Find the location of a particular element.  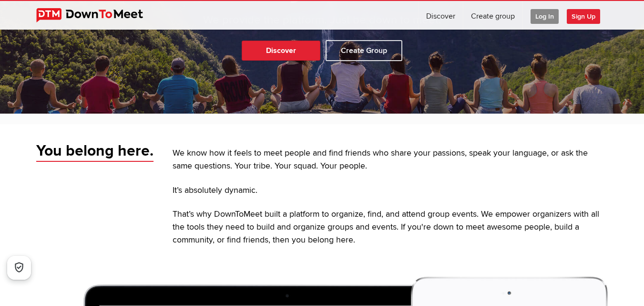

a: Create Group is located at coordinates (364, 51).